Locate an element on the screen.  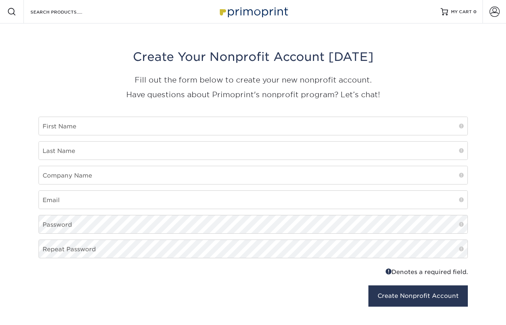
div: Denotes a required field. is located at coordinates (364, 272).